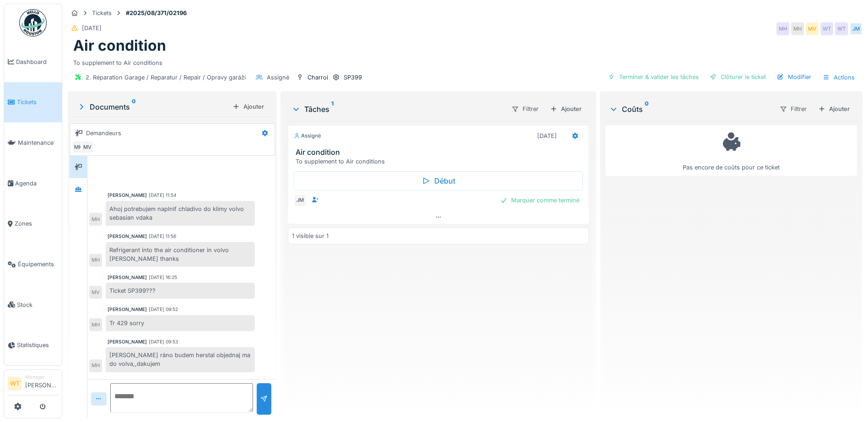 The image size is (868, 422). Describe the element at coordinates (180, 323) in the screenshot. I see `div: Tr 429 sorry` at that location.